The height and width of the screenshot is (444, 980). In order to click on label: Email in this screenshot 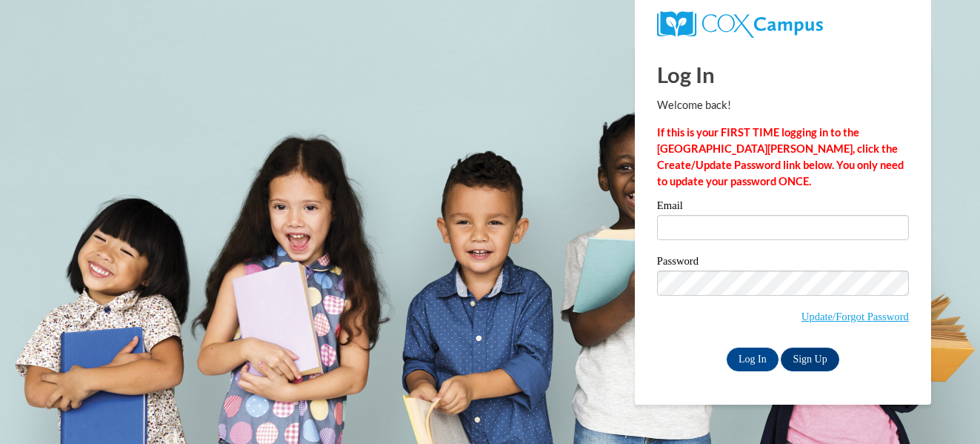, I will do `click(783, 208)`.